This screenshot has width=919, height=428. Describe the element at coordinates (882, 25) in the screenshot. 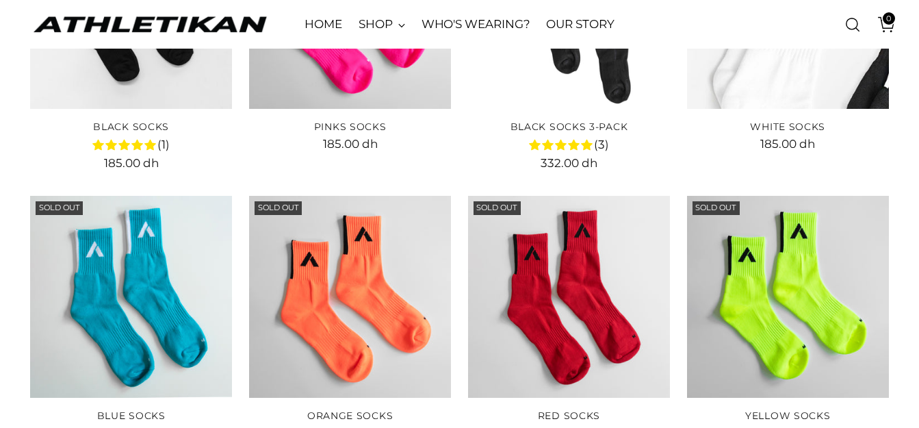

I see `a: Open cart modal` at that location.